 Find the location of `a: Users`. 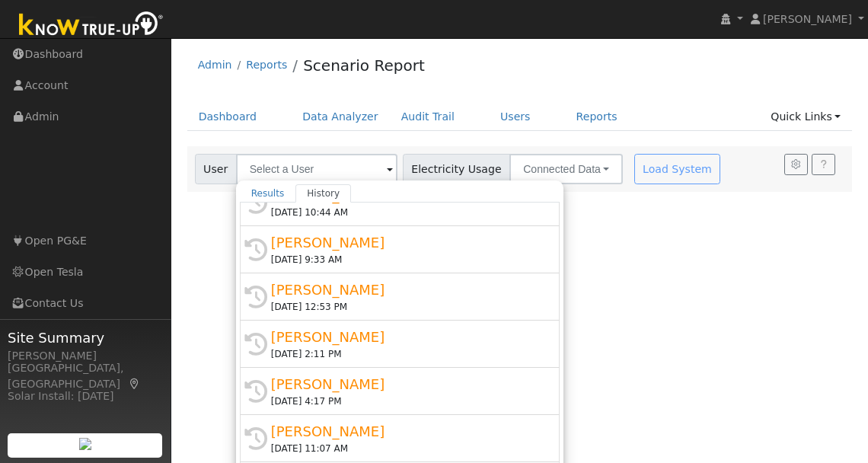

a: Users is located at coordinates (515, 116).